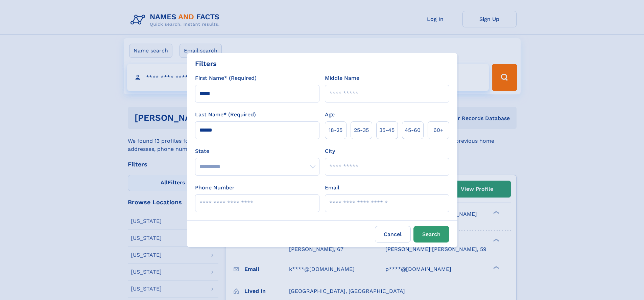  What do you see at coordinates (257, 151) in the screenshot?
I see `label: State` at bounding box center [257, 151].